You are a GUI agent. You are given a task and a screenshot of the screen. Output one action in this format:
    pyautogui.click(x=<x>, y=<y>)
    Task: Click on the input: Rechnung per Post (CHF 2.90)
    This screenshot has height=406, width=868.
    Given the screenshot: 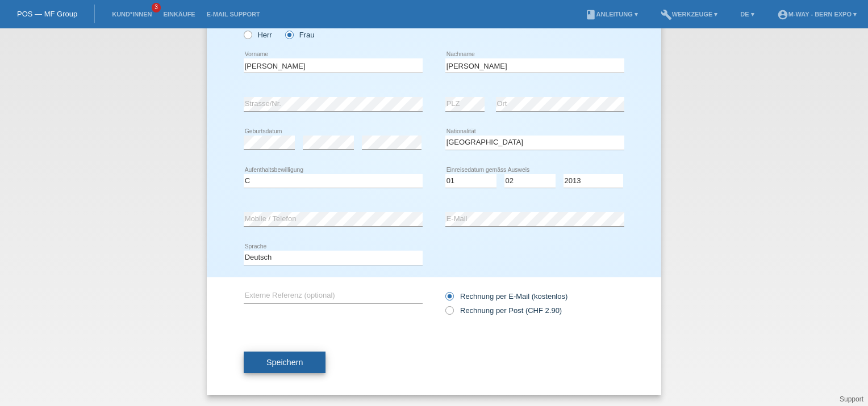 What is the action you would take?
    pyautogui.click(x=449, y=313)
    